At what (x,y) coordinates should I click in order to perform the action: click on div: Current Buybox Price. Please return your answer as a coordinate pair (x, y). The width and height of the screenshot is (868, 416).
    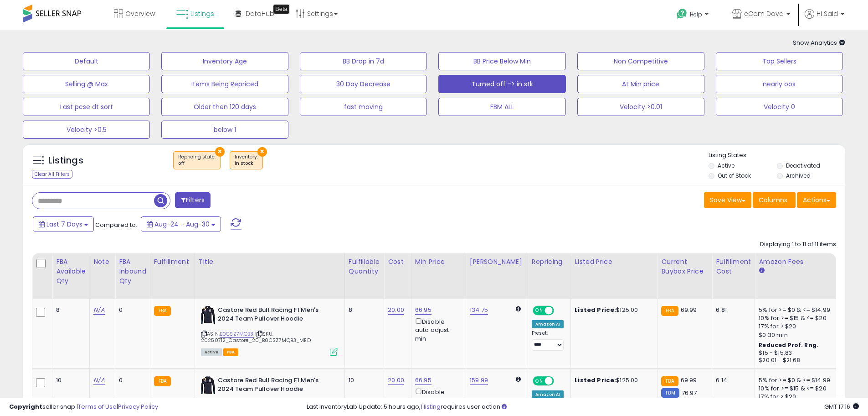
    Looking at the image, I should click on (685, 267).